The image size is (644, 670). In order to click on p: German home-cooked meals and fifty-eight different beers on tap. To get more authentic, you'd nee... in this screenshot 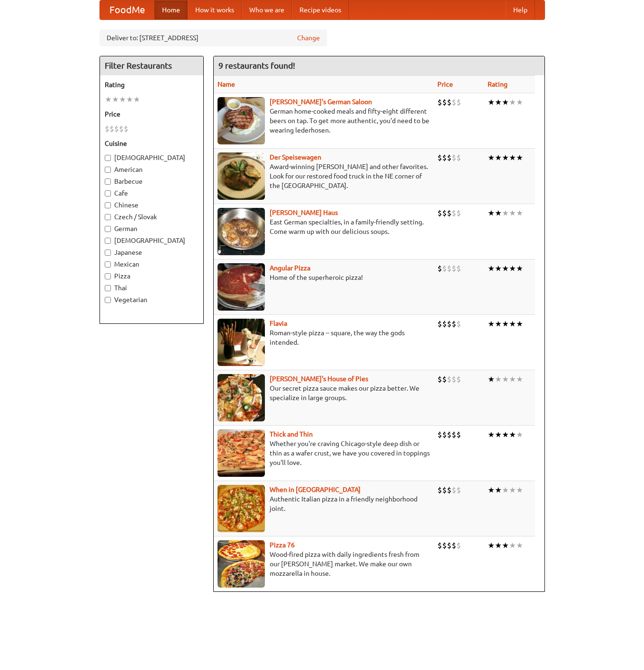, I will do `click(324, 121)`.